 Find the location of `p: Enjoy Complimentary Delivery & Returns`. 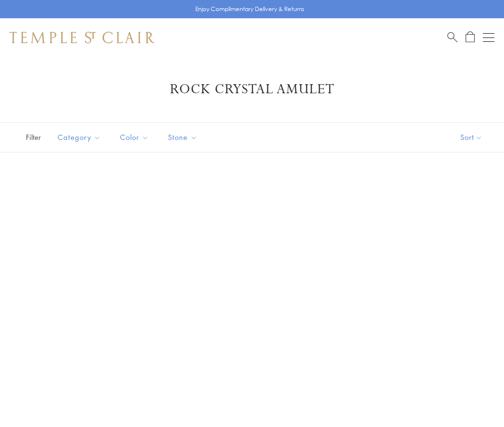

p: Enjoy Complimentary Delivery & Returns is located at coordinates (250, 9).